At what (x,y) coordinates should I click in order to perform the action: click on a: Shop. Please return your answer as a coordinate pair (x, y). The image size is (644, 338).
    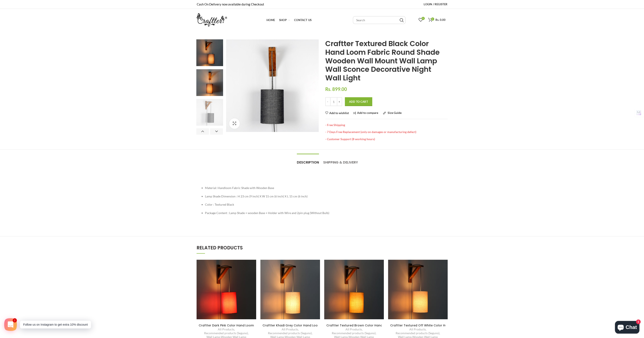
    Looking at the image, I should click on (284, 20).